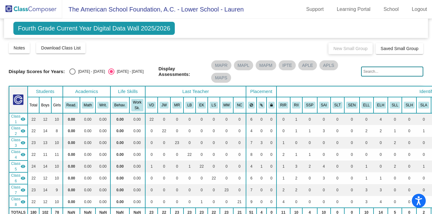 The width and height of the screenshot is (432, 214). I want to click on button: SEN, so click(352, 105).